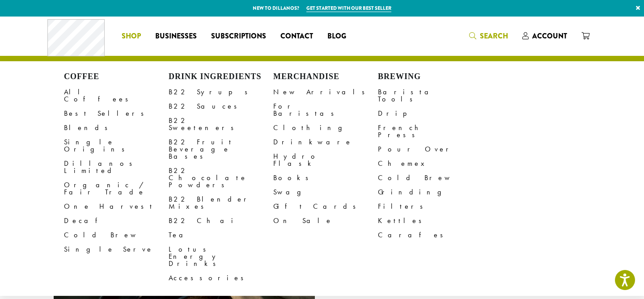 The width and height of the screenshot is (644, 299). What do you see at coordinates (296, 36) in the screenshot?
I see `span: Contact` at bounding box center [296, 36].